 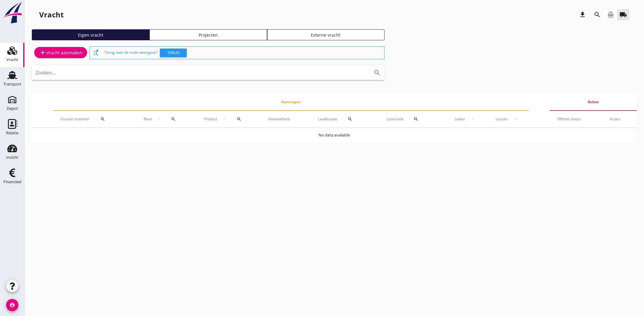 I want to click on img: logo-small.a267ee39.svg, so click(x=12, y=13).